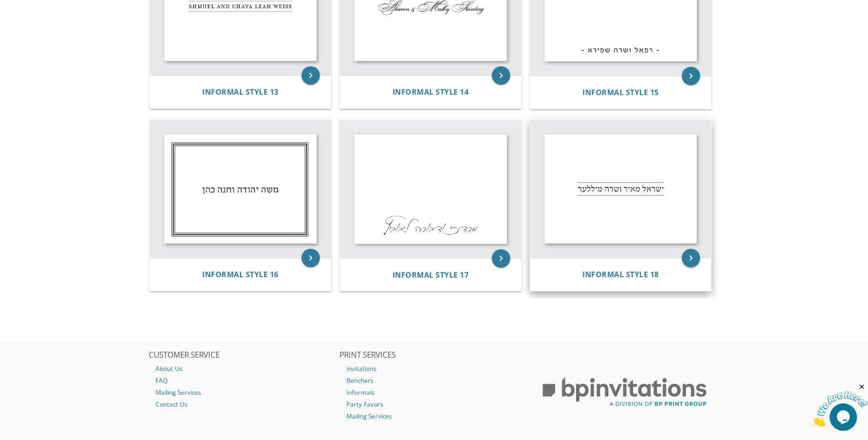 This screenshot has height=440, width=868. Describe the element at coordinates (240, 92) in the screenshot. I see `span: Informal Style 13` at that location.